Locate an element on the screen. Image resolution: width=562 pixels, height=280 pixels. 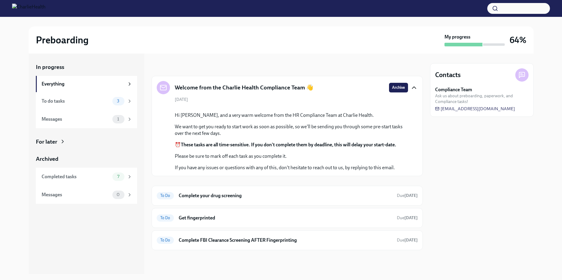
div: Archived is located at coordinates (87, 159).